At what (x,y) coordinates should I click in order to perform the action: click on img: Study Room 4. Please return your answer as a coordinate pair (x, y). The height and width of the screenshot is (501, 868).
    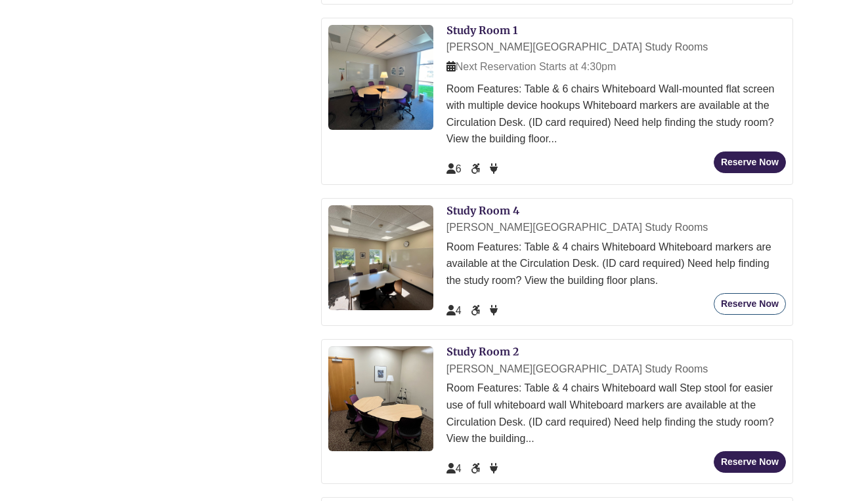
    Looking at the image, I should click on (381, 257).